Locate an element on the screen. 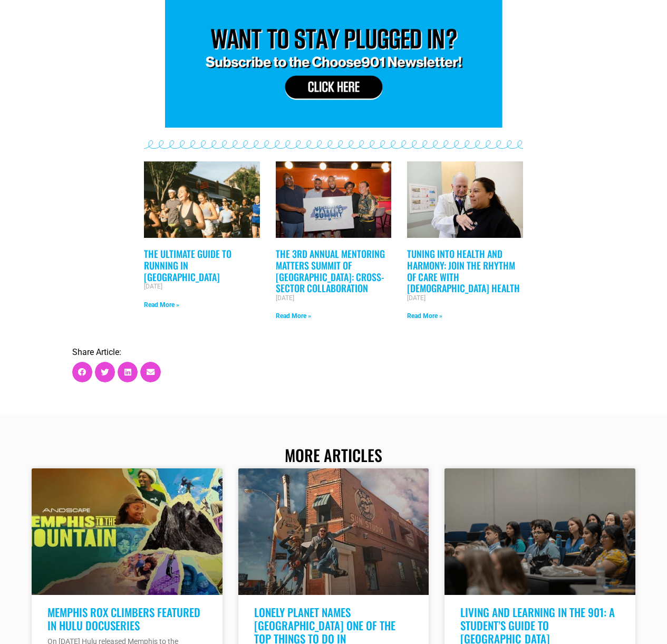  img: A group of people are running outdoors on a sunny day in Memphis, participating in an organized r... is located at coordinates (202, 200).